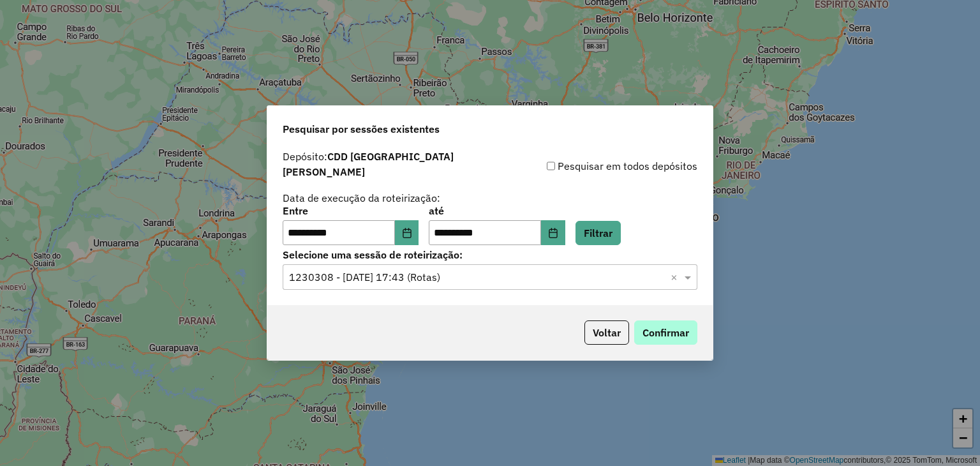 This screenshot has height=466, width=980. Describe the element at coordinates (350, 210) in the screenshot. I see `label: Entre` at that location.